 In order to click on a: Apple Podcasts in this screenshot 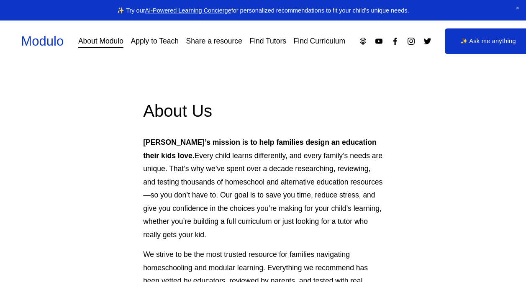, I will do `click(363, 41)`.